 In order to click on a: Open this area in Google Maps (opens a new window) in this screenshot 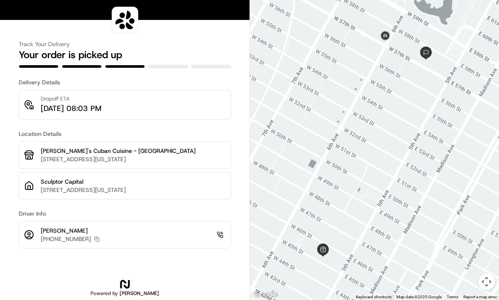, I will do `click(266, 294)`.